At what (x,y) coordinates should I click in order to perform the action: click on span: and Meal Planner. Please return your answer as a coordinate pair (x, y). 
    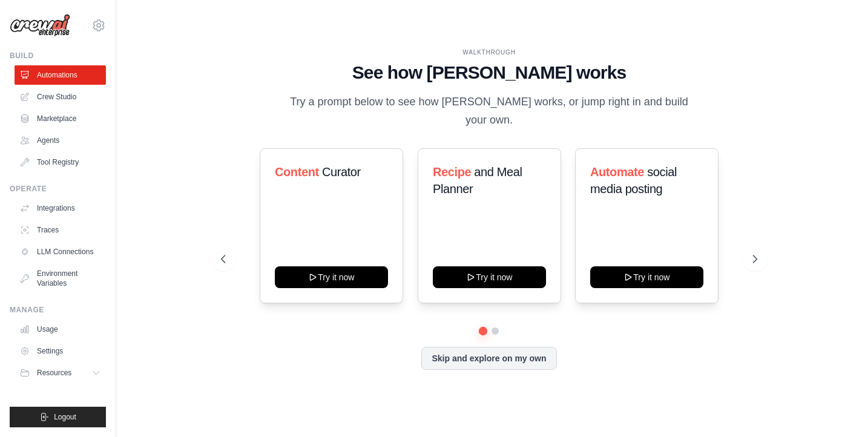
    Looking at the image, I should click on (477, 180).